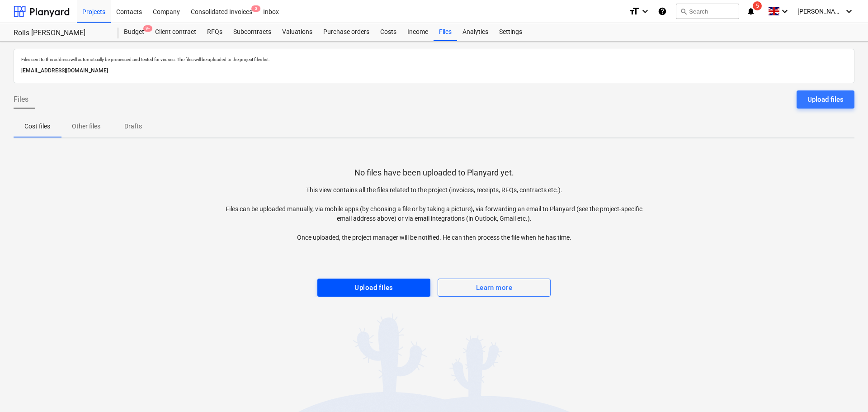 This screenshot has width=868, height=412. Describe the element at coordinates (133, 126) in the screenshot. I see `p: Drafts` at that location.